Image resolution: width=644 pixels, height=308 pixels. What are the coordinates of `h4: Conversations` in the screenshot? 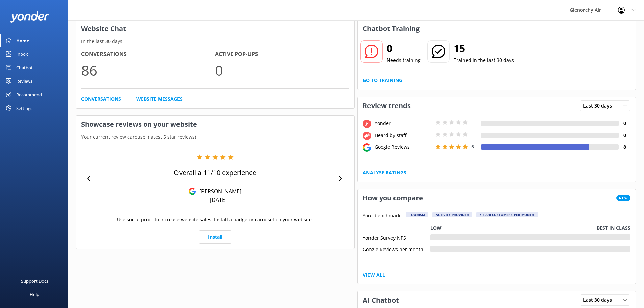 It's located at (148, 55).